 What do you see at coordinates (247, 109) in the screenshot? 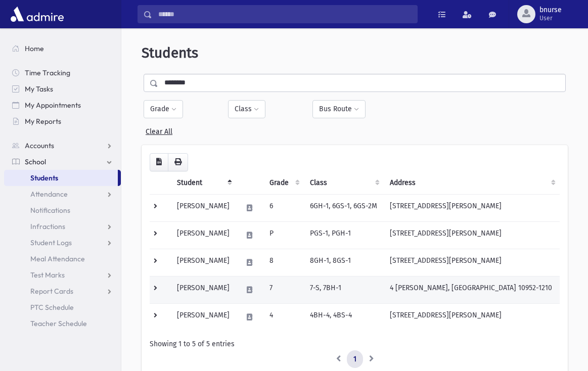
I see `button: Class` at bounding box center [247, 109].